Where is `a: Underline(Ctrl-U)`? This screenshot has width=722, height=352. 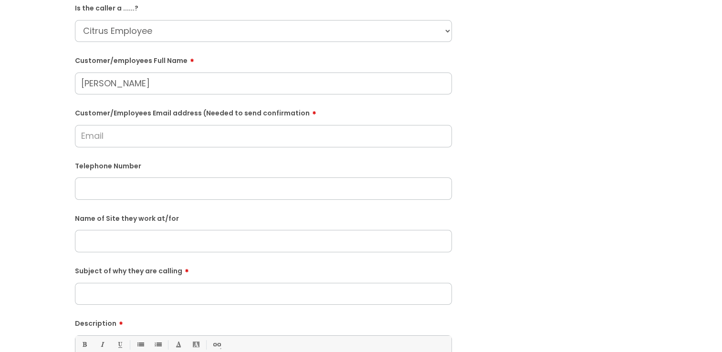
a: Underline(Ctrl-U) is located at coordinates (119, 345).